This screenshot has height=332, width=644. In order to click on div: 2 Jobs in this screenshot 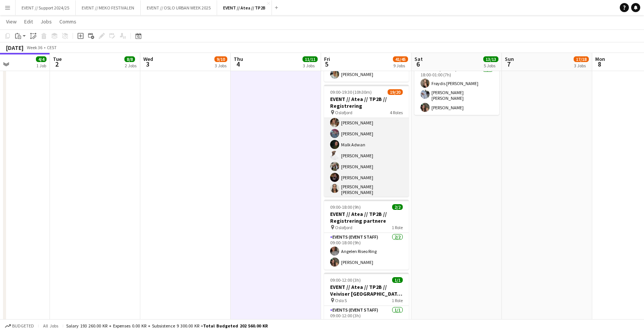, I will do `click(130, 65)`.